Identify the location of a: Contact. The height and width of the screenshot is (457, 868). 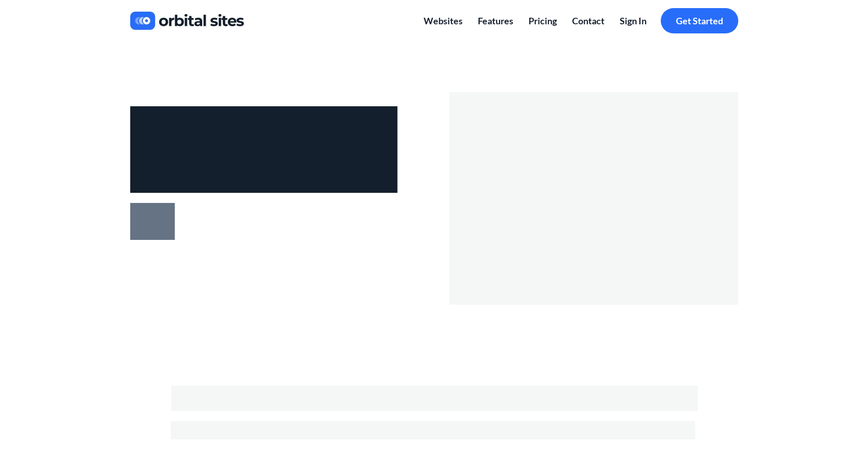
(588, 21).